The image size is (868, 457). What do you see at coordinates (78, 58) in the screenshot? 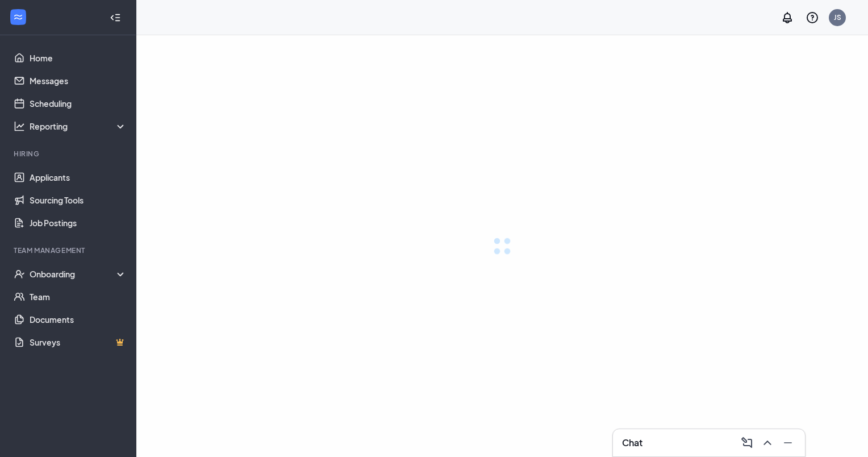
I see `a: Home` at bounding box center [78, 58].